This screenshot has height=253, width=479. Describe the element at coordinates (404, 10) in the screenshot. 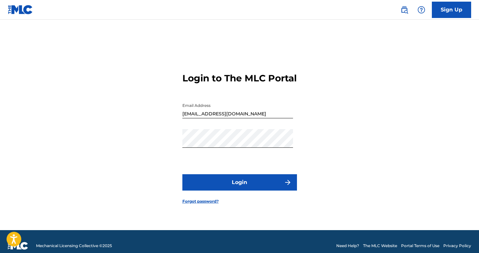

I see `img: search` at that location.